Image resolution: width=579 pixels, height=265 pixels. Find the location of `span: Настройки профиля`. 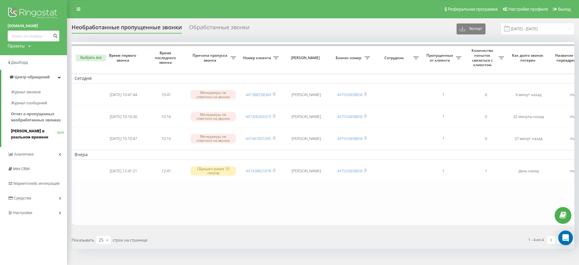

span: Настройки профиля is located at coordinates (528, 9).